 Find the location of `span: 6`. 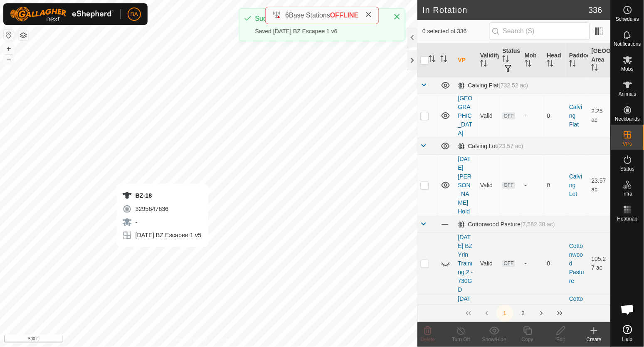

span: 6 is located at coordinates (287, 15).